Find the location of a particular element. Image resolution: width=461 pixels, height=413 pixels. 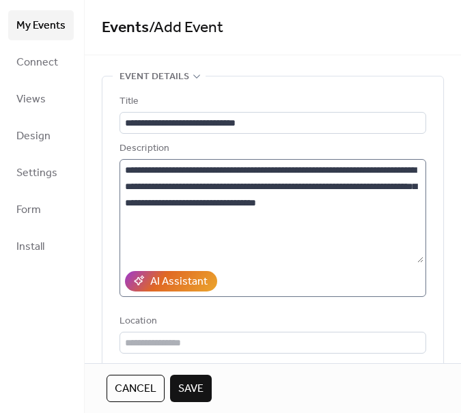

span: Views is located at coordinates (31, 100).